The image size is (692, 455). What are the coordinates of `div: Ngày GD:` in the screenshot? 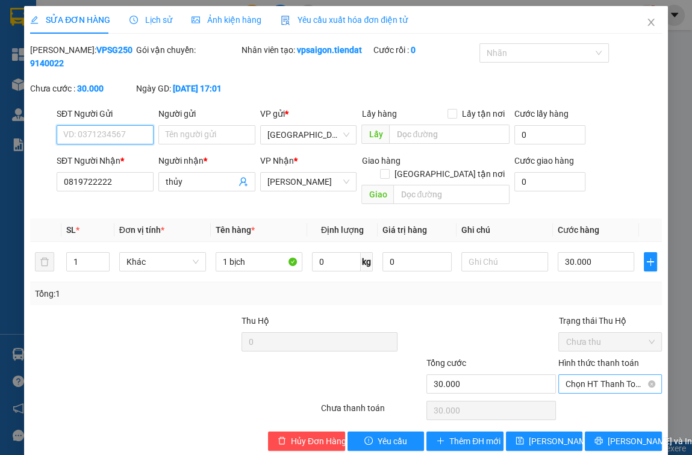 It's located at (187, 89).